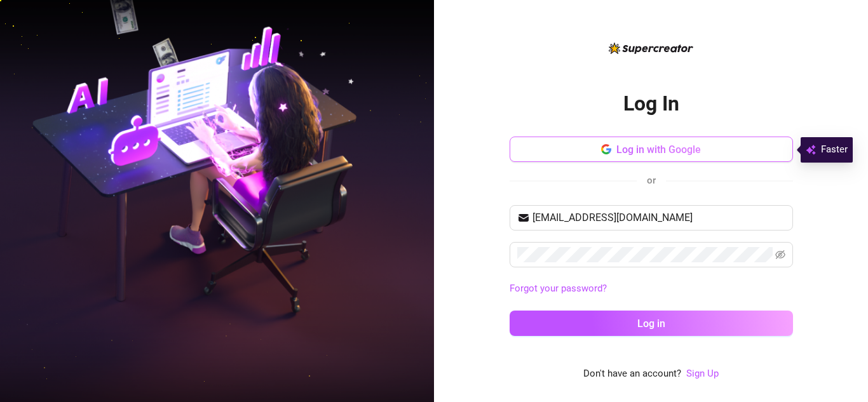 This screenshot has width=868, height=402. Describe the element at coordinates (658, 218) in the screenshot. I see `input: Your email` at that location.